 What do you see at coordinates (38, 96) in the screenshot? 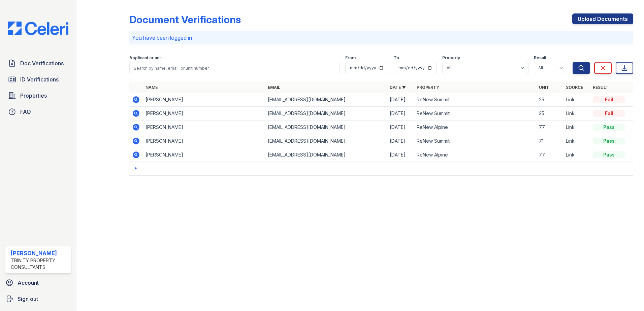
I see `a: Properties` at bounding box center [38, 96].